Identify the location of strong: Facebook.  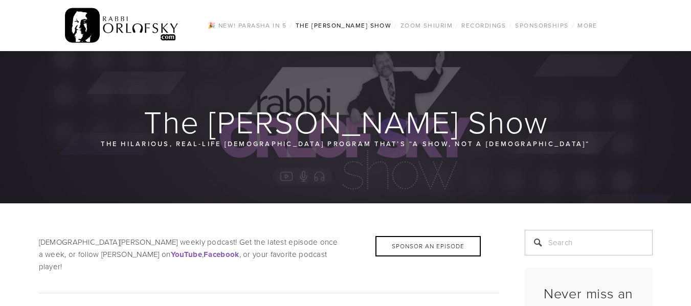
(221, 255).